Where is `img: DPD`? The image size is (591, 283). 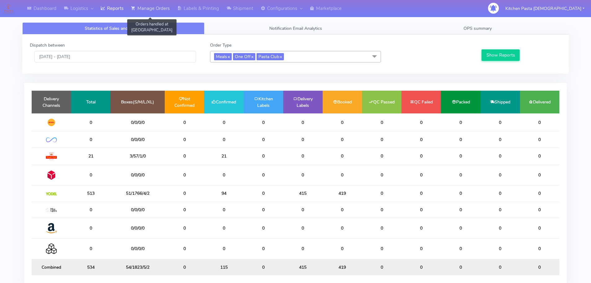 img: DPD is located at coordinates (51, 175).